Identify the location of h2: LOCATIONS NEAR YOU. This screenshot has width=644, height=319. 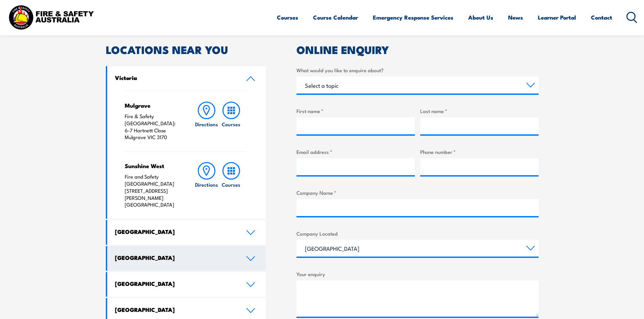
(186, 49).